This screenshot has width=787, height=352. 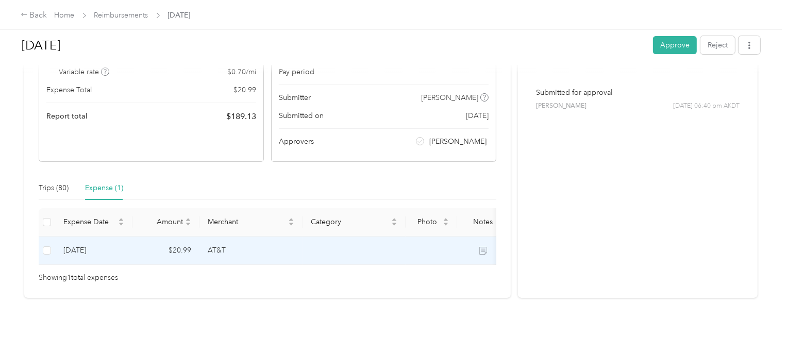 I want to click on h1: Sep 2025, so click(x=333, y=45).